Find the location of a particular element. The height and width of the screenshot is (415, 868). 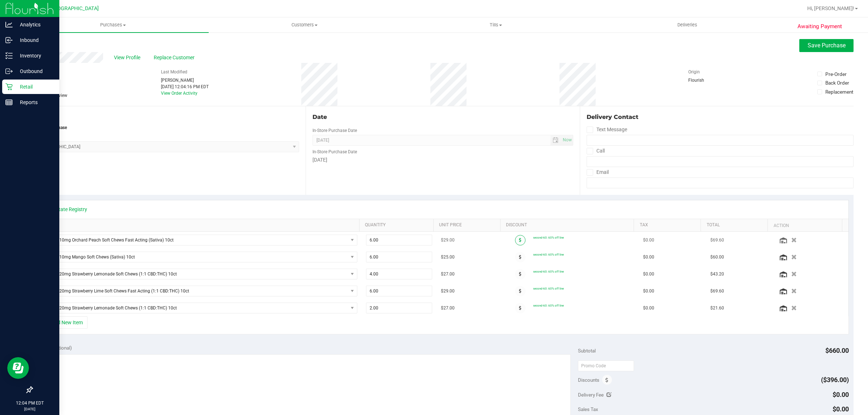

div: Replacement is located at coordinates (839, 92).